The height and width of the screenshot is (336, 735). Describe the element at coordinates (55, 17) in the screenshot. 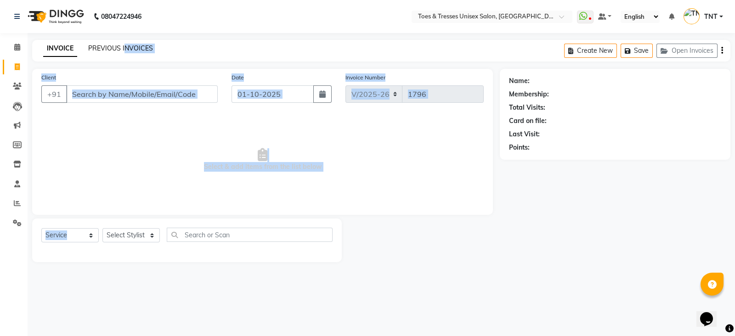

I see `img: logo` at that location.